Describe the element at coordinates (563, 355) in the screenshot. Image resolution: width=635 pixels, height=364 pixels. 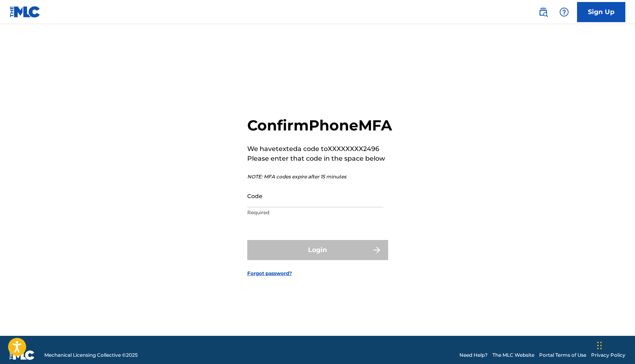
I see `a: Portal Terms of Use` at that location.